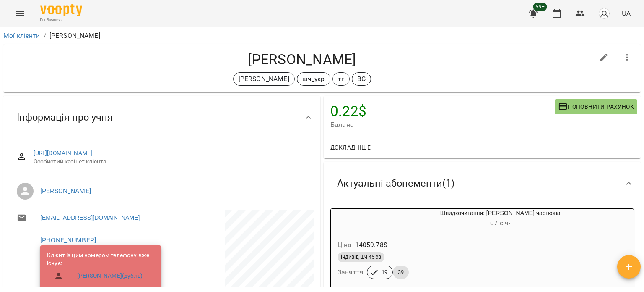 The image size is (644, 292). I want to click on span: 99+, so click(540, 7).